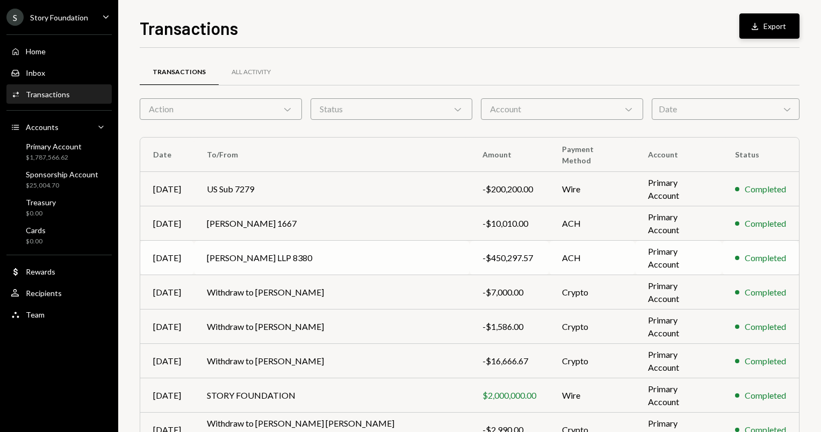 This screenshot has height=432, width=821. I want to click on th: Amount, so click(509, 155).